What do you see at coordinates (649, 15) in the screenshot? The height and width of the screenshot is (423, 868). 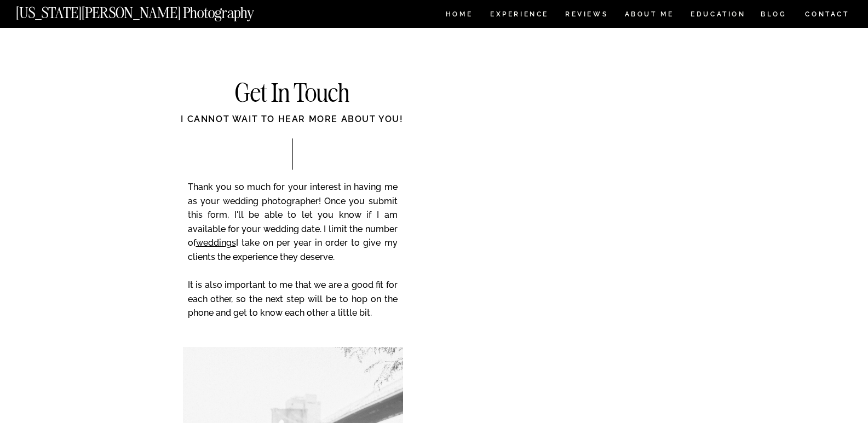 I see `nav: ABOUT ME` at bounding box center [649, 15].